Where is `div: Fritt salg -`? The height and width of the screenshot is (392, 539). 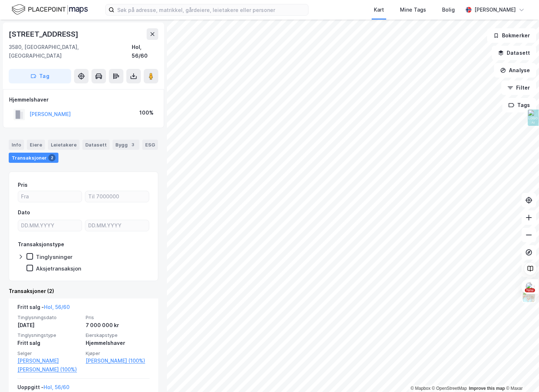 div: Fritt salg - is located at coordinates (43, 309).